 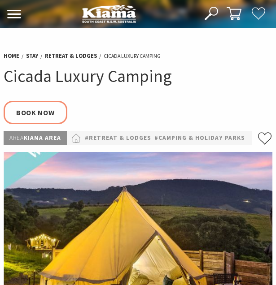 What do you see at coordinates (118, 138) in the screenshot?
I see `a: #Retreat & Lodges` at bounding box center [118, 138].